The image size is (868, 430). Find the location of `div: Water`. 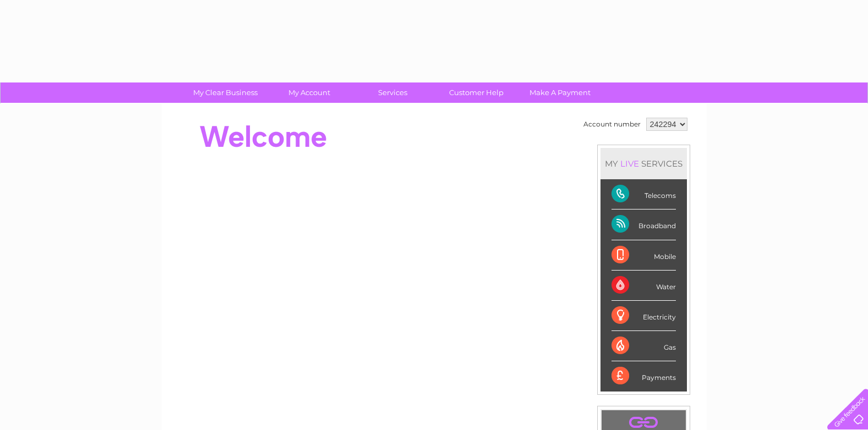

div: Water is located at coordinates (643, 286).